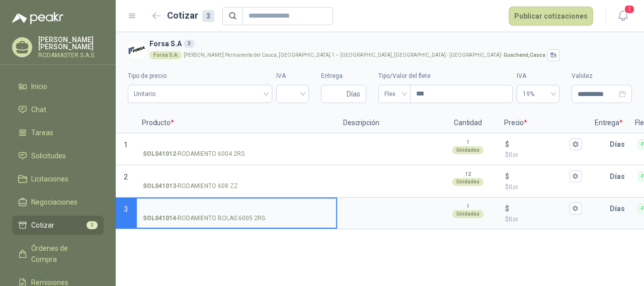 The image size is (644, 286). I want to click on label: Tipo/Valor del flete, so click(445, 76).